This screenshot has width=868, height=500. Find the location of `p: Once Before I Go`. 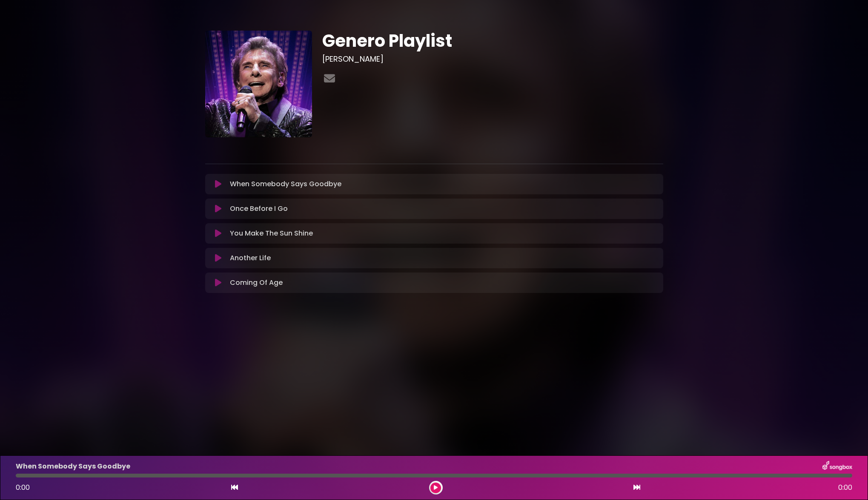

p: Once Before I Go is located at coordinates (259, 209).